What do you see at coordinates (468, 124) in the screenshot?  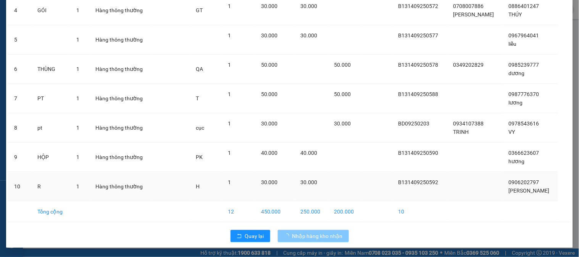 I see `span: 0934107388` at bounding box center [468, 124].